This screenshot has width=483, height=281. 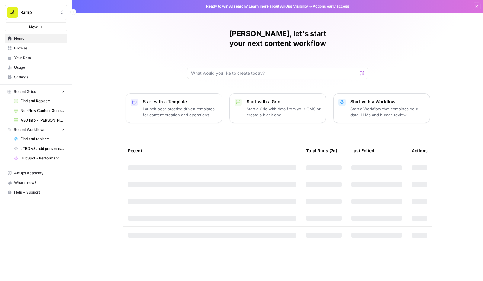 I want to click on p: Start a Grid with data from your CMS or create a blank one, so click(x=284, y=112).